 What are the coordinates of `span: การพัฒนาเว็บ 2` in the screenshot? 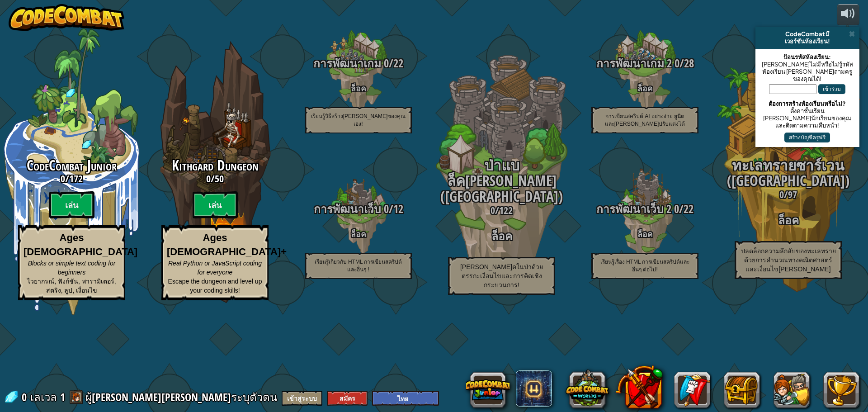 It's located at (634, 209).